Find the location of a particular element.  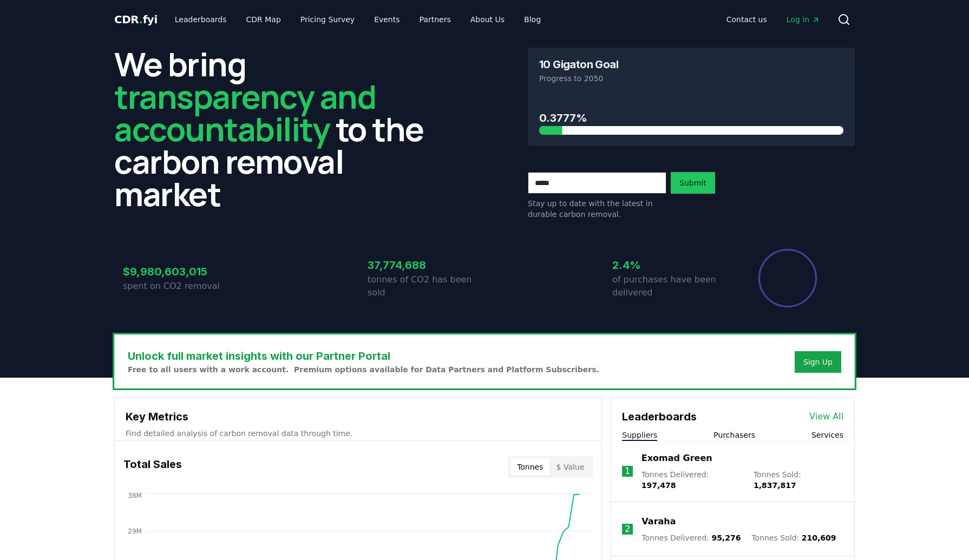

a: Log in is located at coordinates (803, 20).